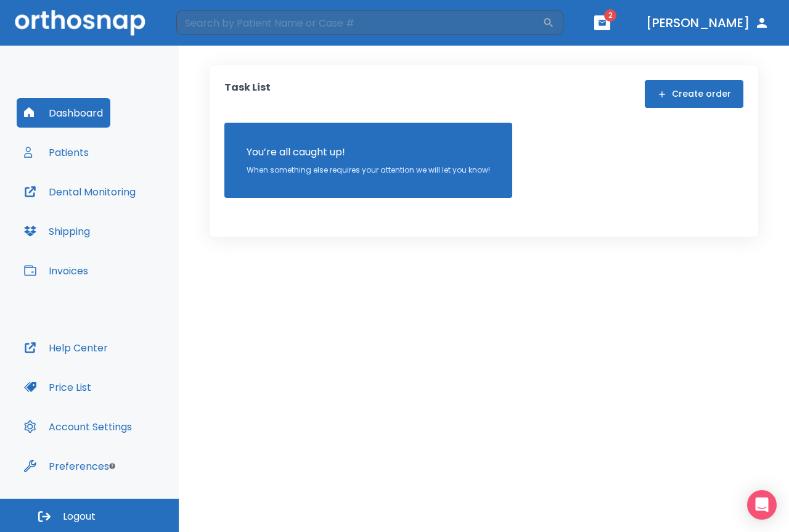 The height and width of the screenshot is (532, 789). I want to click on span: Logout, so click(79, 516).